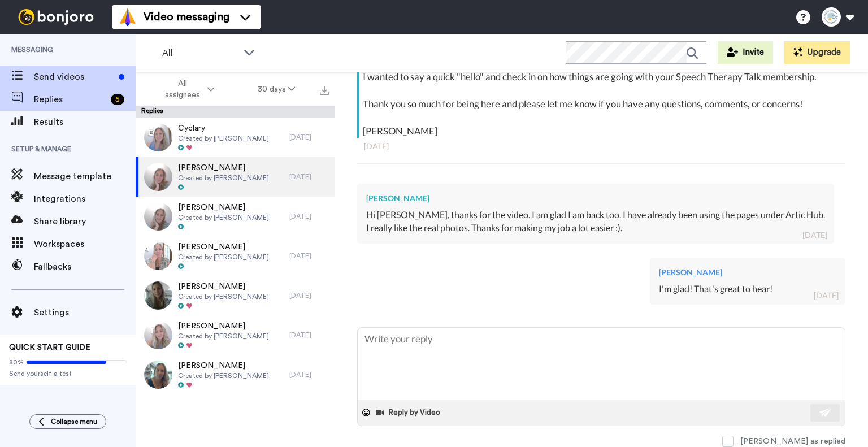 Image resolution: width=868 pixels, height=447 pixels. I want to click on button: Invite, so click(745, 52).